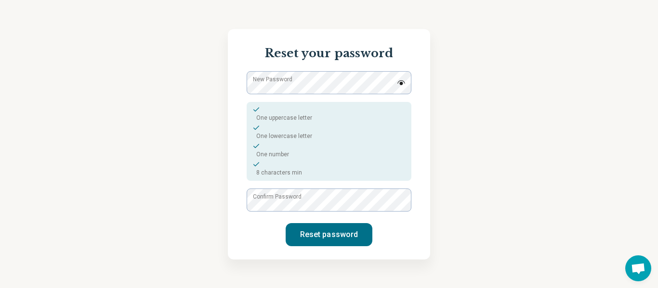 The height and width of the screenshot is (288, 658). I want to click on label: New Password, so click(273, 79).